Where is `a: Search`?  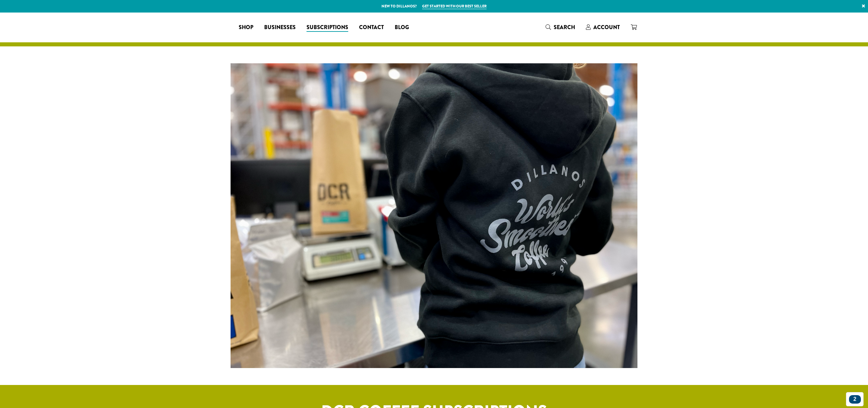 a: Search is located at coordinates (560, 27).